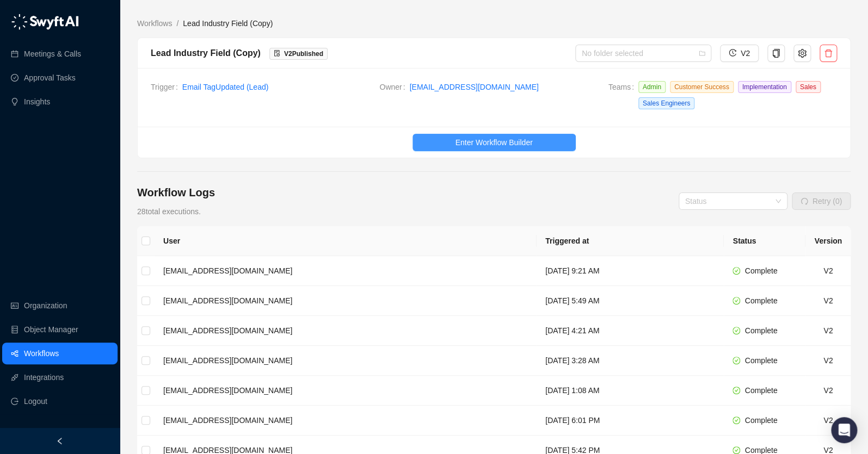  Describe the element at coordinates (828, 241) in the screenshot. I see `th: Version` at that location.